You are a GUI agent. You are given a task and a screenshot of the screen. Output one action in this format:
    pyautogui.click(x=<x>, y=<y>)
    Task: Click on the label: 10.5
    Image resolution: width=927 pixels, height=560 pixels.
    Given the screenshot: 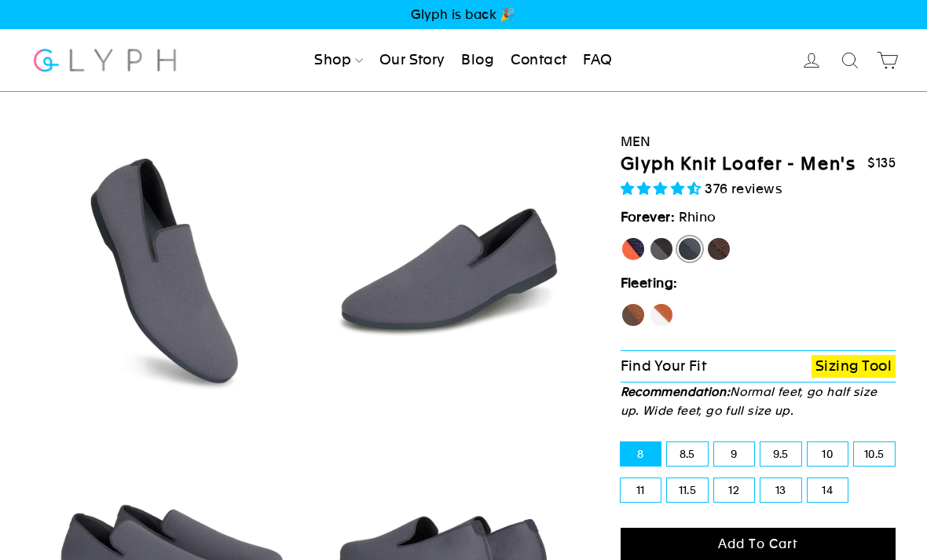 What is the action you would take?
    pyautogui.click(x=874, y=454)
    